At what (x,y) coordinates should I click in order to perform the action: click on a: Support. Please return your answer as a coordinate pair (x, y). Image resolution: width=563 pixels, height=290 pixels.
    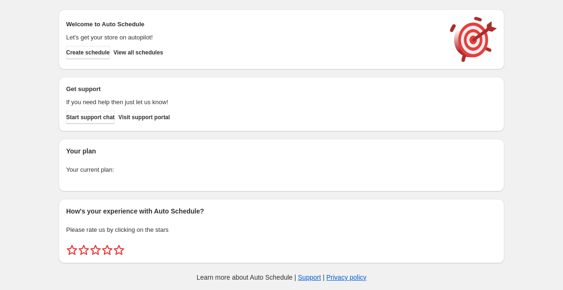
    Looking at the image, I should click on (309, 278).